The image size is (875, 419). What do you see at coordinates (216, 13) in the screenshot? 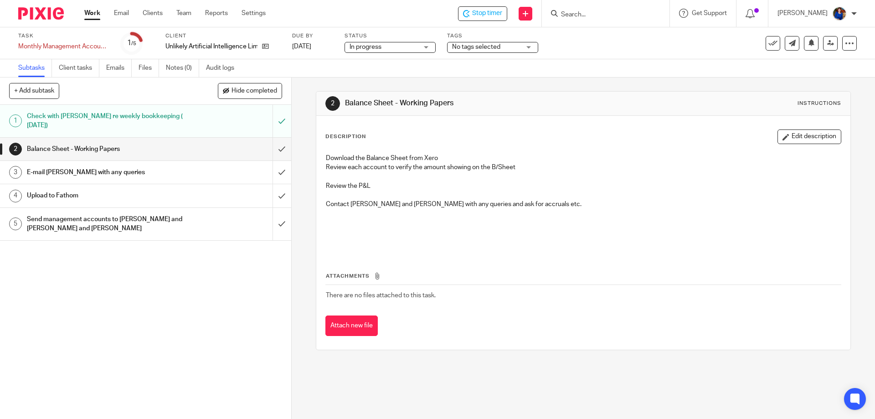
I see `a: Reports` at bounding box center [216, 13].